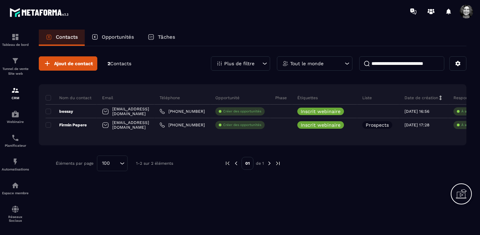 The width and height of the screenshot is (480, 235). What do you see at coordinates (281, 98) in the screenshot?
I see `p: Phase` at bounding box center [281, 98].